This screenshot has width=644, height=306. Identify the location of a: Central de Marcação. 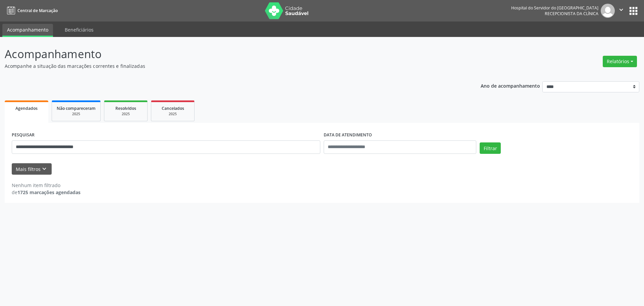
(31, 10).